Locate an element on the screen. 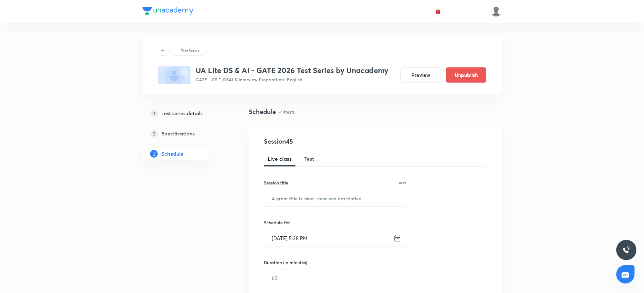 The width and height of the screenshot is (644, 293). h4: Session 45 is located at coordinates (322, 142).